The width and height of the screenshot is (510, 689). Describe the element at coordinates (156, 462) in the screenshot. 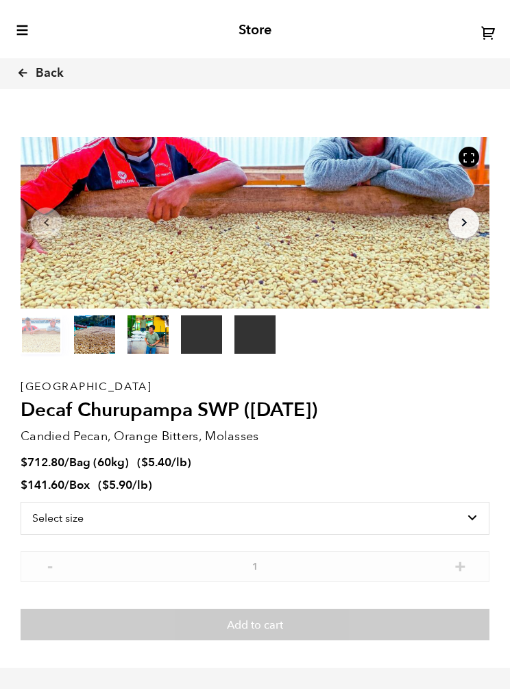

I see `bdi: 5.40` at that location.